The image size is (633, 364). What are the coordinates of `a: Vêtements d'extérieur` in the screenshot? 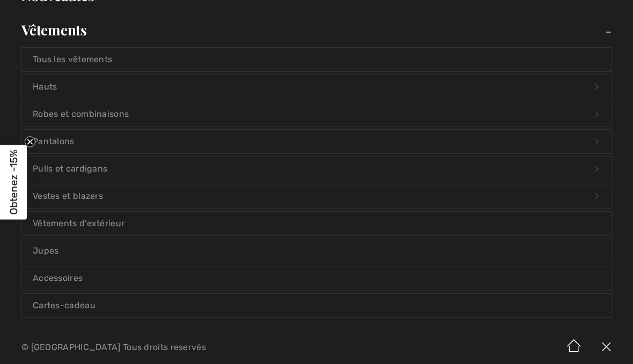 It's located at (316, 223).